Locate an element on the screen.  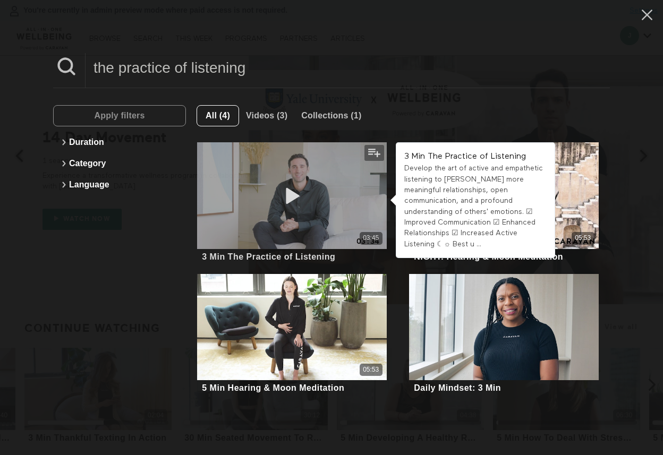
span: Collections (1) is located at coordinates (331, 115).